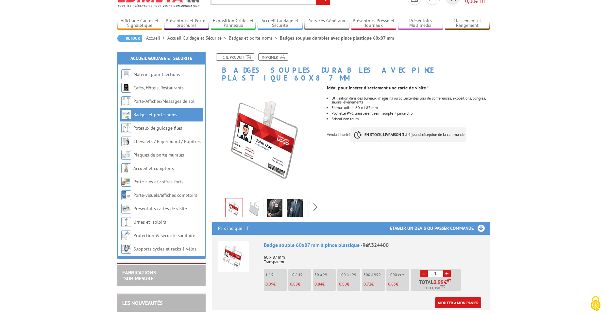 The width and height of the screenshot is (607, 315). Describe the element at coordinates (254, 209) in the screenshot. I see `img: 324400_badges_souples_durables_avec_pinces_2.jpg` at that location.